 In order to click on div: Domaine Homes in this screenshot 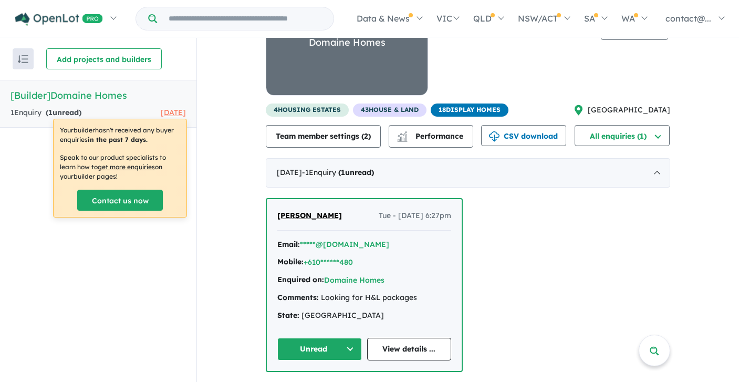, I will do `click(347, 43)`.